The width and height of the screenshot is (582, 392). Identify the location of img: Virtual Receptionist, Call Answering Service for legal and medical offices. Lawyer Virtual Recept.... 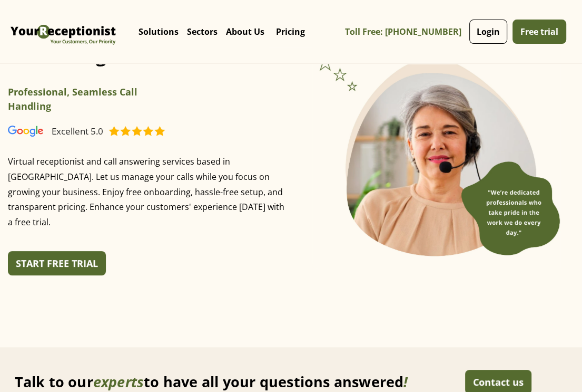
(437, 159).